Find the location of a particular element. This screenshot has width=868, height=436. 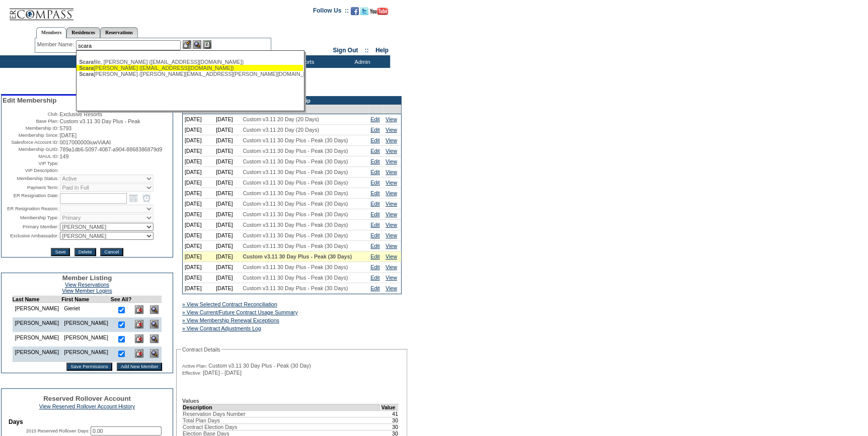

span: 149 is located at coordinates (65, 157).